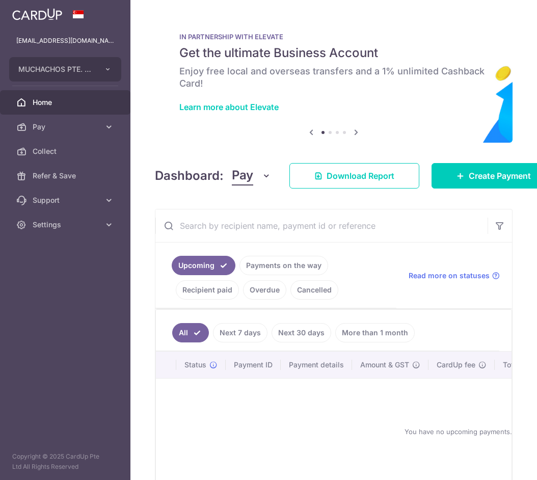 The image size is (537, 480). What do you see at coordinates (360, 176) in the screenshot?
I see `span: Download Report` at bounding box center [360, 176].